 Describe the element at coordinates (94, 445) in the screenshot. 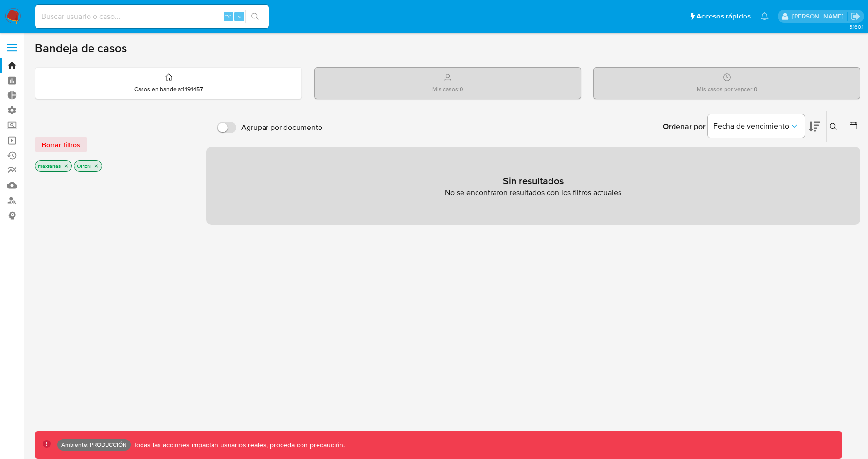

I see `p: Ambiente: PRODUCCIÓN` at that location.